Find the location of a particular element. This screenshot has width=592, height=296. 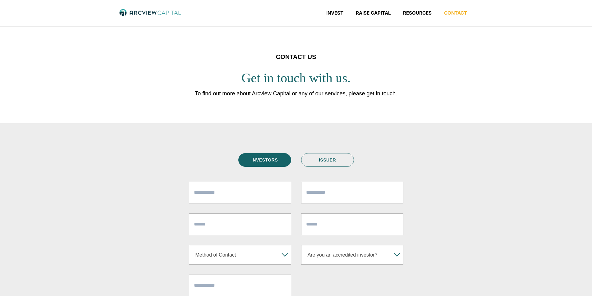

a: Resources is located at coordinates (417, 13).